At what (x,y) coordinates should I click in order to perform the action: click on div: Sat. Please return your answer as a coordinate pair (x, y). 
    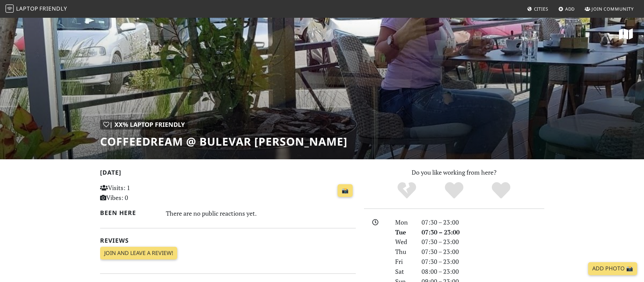
    Looking at the image, I should click on (404, 271).